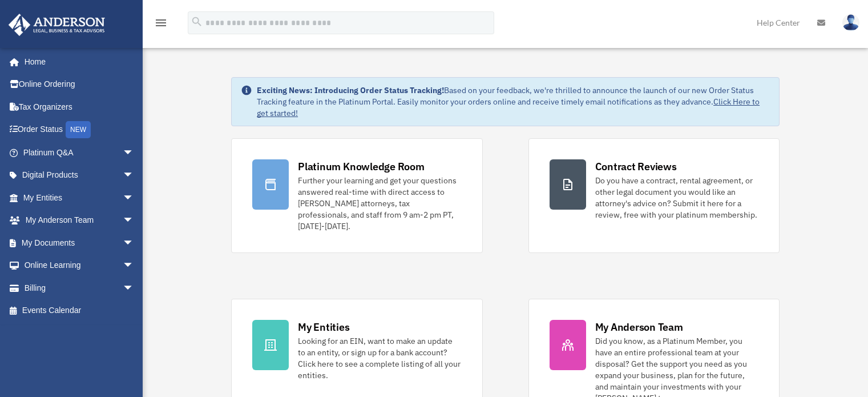  I want to click on div: Contract Reviews, so click(636, 166).